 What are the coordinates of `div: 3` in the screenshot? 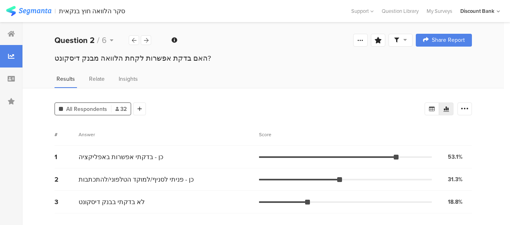 It's located at (67, 201).